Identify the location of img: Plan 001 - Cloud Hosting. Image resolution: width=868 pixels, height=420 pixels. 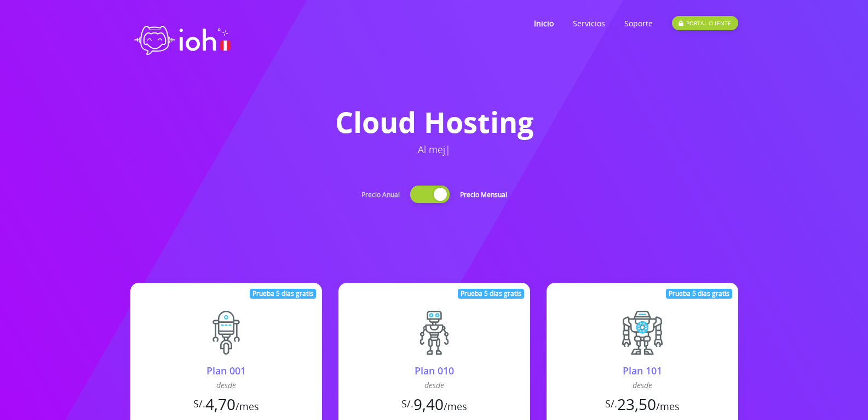
(226, 332).